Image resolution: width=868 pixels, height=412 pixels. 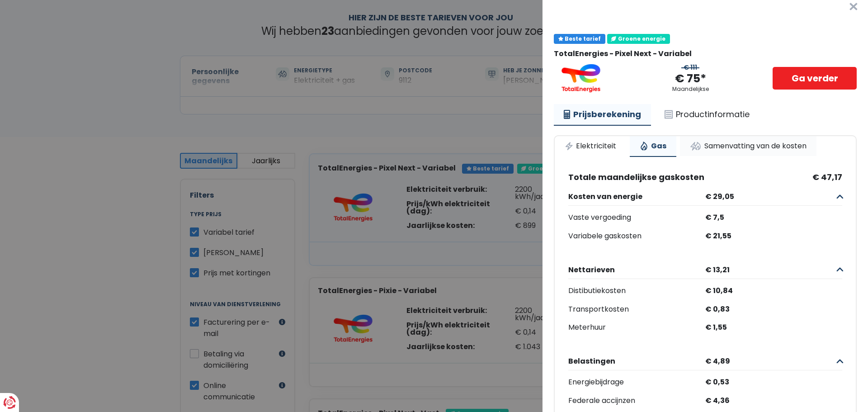 What do you see at coordinates (653, 147) in the screenshot?
I see `a: Gas` at bounding box center [653, 147].